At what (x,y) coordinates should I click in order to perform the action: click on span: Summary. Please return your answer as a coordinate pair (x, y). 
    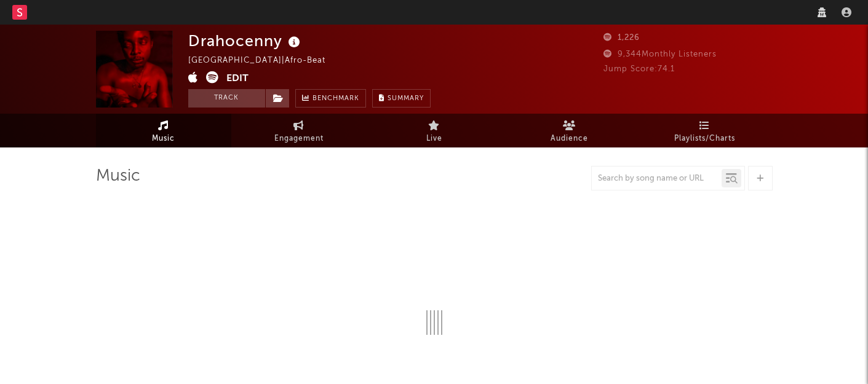
    Looking at the image, I should click on (406, 98).